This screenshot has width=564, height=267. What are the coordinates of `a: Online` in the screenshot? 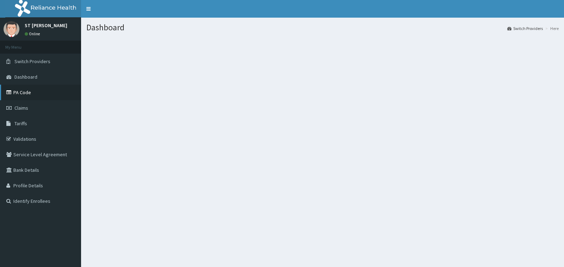 It's located at (33, 34).